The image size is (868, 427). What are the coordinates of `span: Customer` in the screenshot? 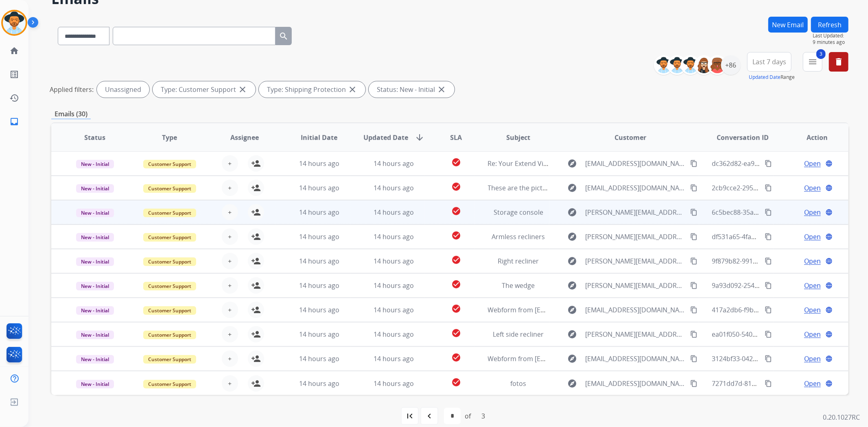 It's located at (631, 137).